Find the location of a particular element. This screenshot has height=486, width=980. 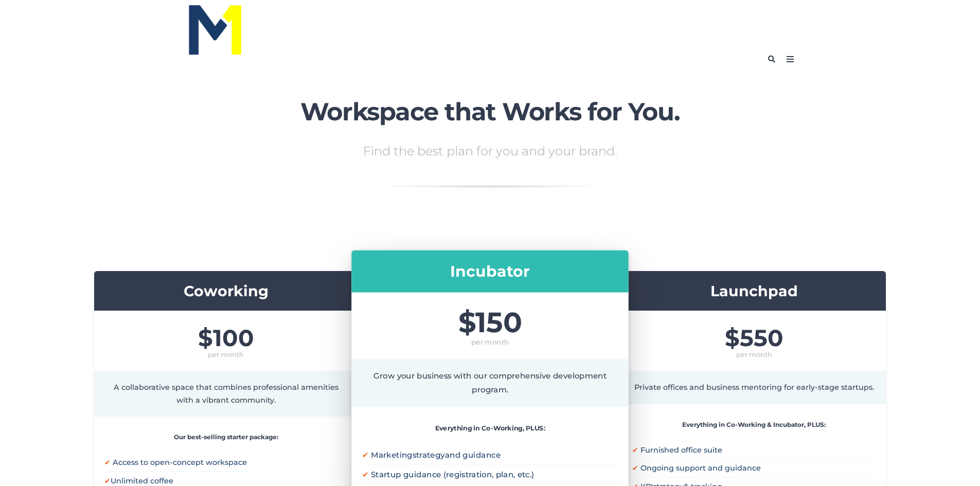

span: Unlimited coffee is located at coordinates (142, 481).